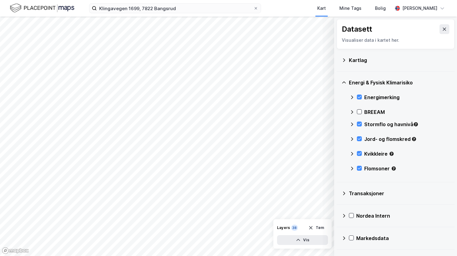  Describe the element at coordinates (399, 83) in the screenshot. I see `div: Energi & Fysisk Klimarisiko` at that location.